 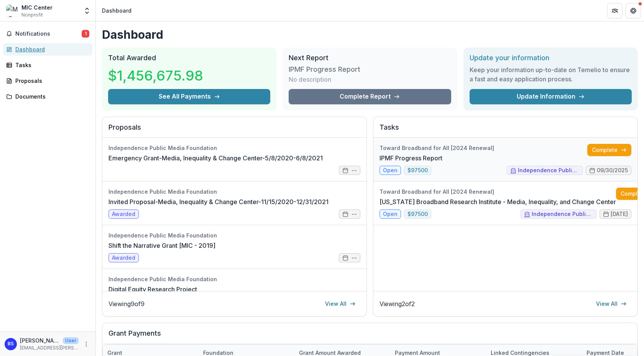 I want to click on h3: IPMF Progress Report, so click(x=324, y=70).